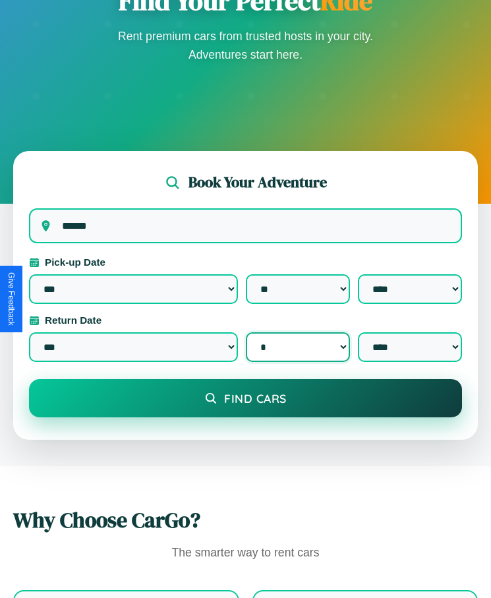  Describe the element at coordinates (245, 262) in the screenshot. I see `label: Pick-up Date` at that location.